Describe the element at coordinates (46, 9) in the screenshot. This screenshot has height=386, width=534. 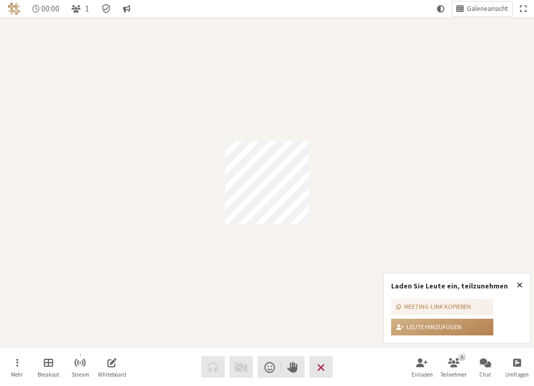
I see `div: Timer` at that location.